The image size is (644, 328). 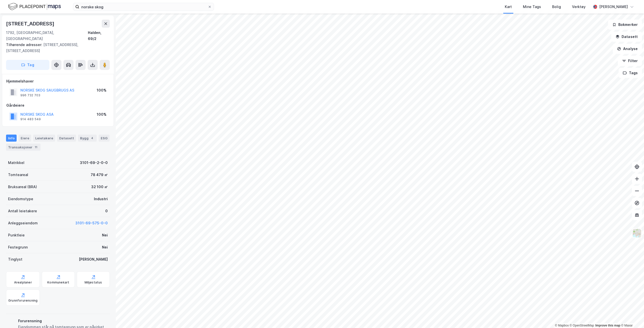 I want to click on div: Transaksjoner, so click(x=23, y=147).